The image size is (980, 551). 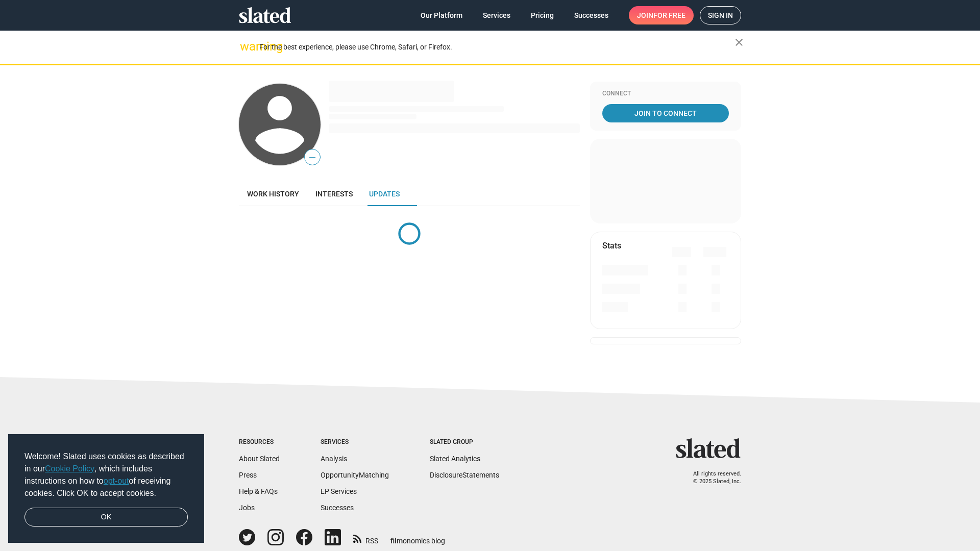 What do you see at coordinates (258, 491) in the screenshot?
I see `a: Help & FAQs` at bounding box center [258, 491].